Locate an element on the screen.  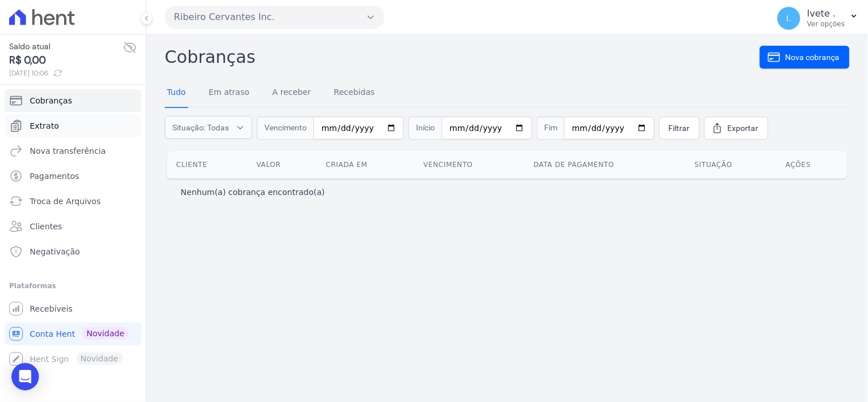
span: Clientes is located at coordinates (46, 226).